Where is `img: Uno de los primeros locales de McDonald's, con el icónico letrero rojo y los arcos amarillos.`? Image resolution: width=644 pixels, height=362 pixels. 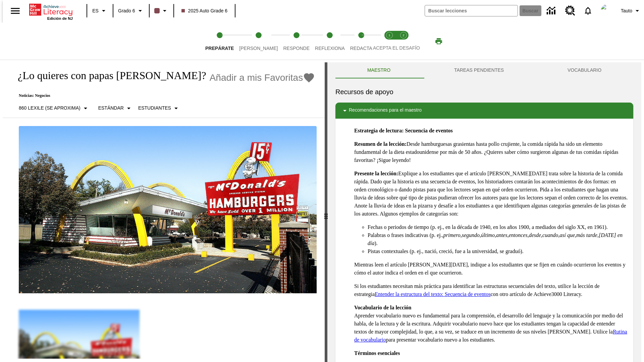
img: Uno de los primeros locales de McDonald's, con el icónico letrero rojo y los arcos amarillos. is located at coordinates (168, 210).